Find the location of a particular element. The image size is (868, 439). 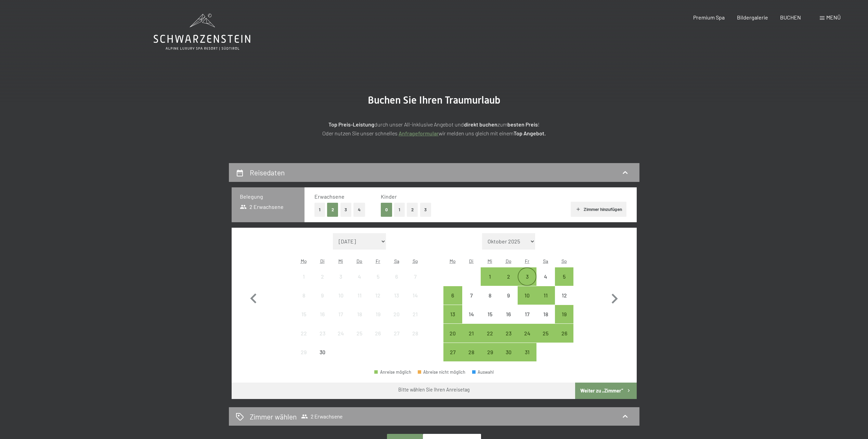

strong: direkt buchen is located at coordinates (481, 124).